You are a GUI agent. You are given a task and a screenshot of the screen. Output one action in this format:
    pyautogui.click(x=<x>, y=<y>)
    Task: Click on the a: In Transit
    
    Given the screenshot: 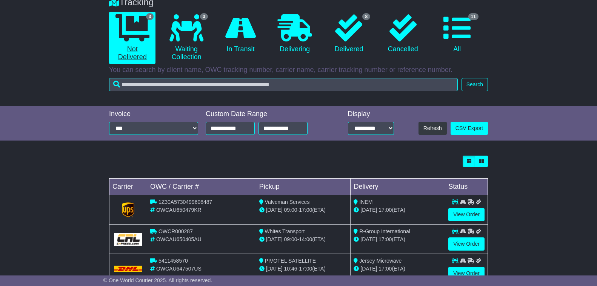 What is the action you would take?
    pyautogui.click(x=240, y=34)
    